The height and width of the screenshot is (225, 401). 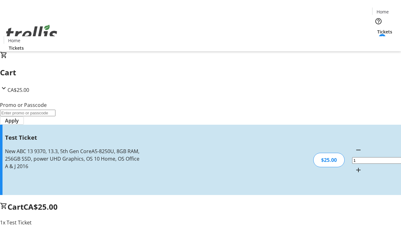 What do you see at coordinates (329, 160) in the screenshot?
I see `div: $25.00` at bounding box center [329, 160].